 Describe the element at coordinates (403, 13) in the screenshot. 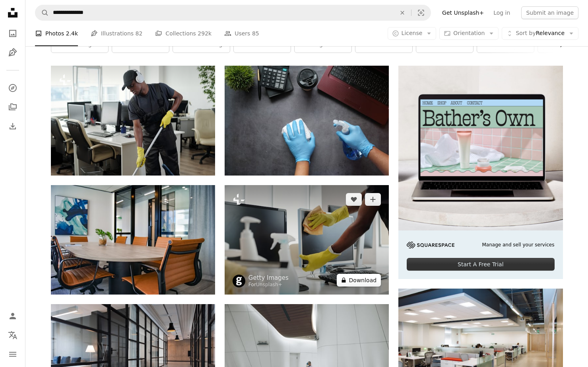

I see `button: Clear` at that location.